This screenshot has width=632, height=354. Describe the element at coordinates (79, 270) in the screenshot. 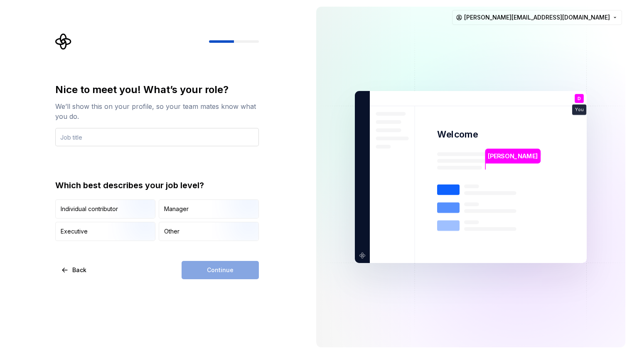

I see `span: Back` at that location.